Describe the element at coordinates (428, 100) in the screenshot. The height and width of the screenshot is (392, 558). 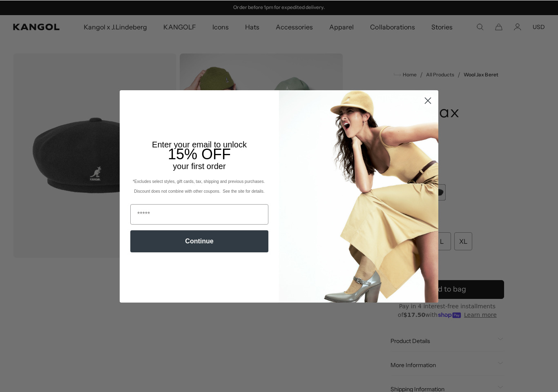
I see `button: Close dialog` at that location.